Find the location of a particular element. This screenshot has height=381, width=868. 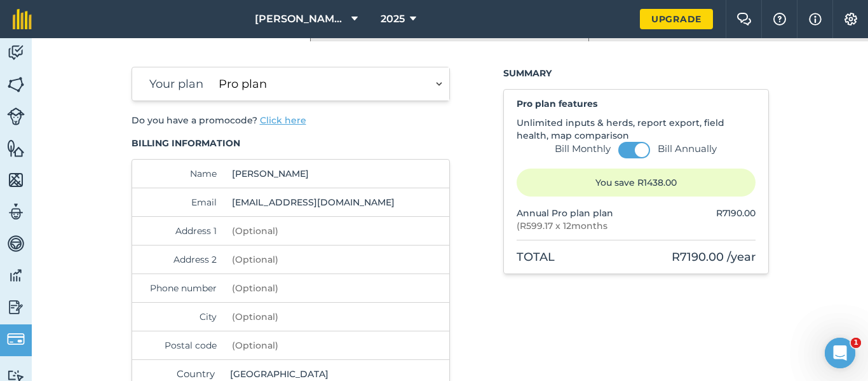

label: Name is located at coordinates (181, 173).